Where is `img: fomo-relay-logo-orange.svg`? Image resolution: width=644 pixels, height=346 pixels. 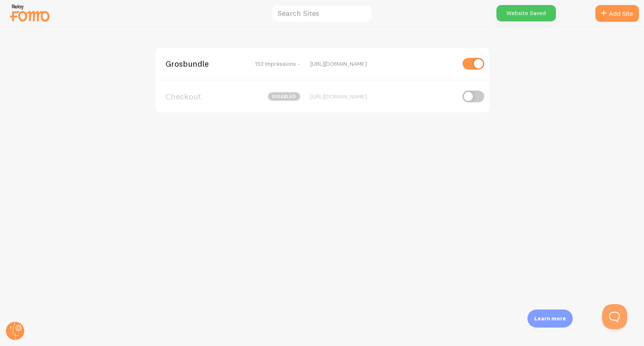 img: fomo-relay-logo-orange.svg is located at coordinates (30, 13).